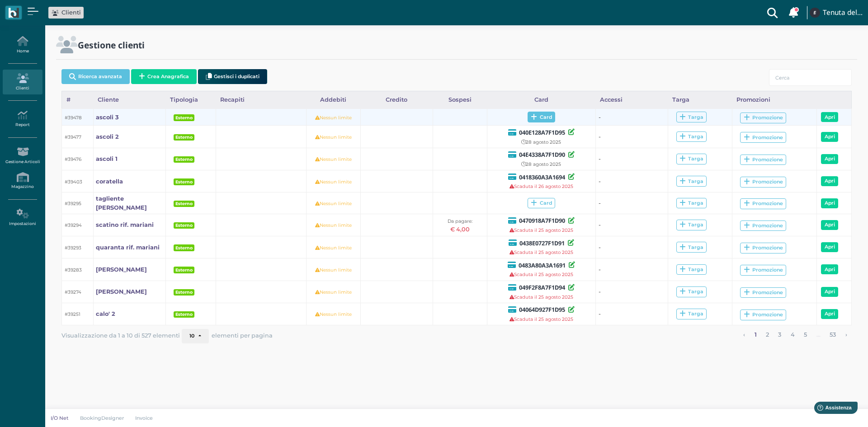 Image resolution: width=868 pixels, height=427 pixels. I want to click on a: Clienti, so click(22, 82).